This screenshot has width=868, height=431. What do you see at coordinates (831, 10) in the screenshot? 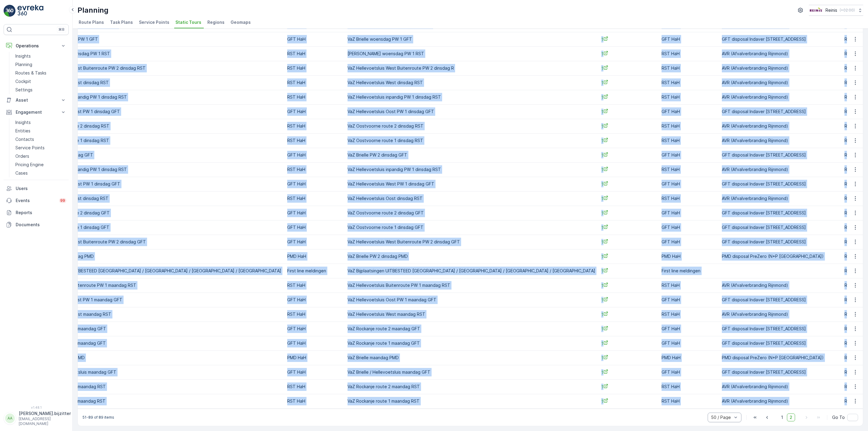
I see `p: Reinis` at bounding box center [831, 10].